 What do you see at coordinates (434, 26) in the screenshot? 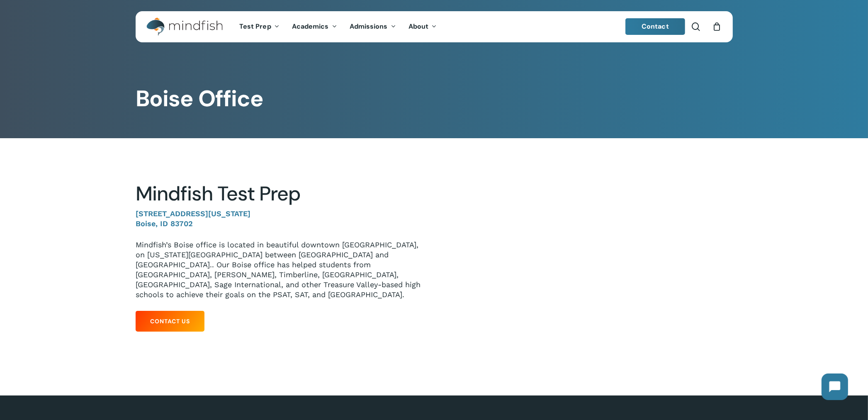
I see `header: Main Menu` at bounding box center [434, 26].